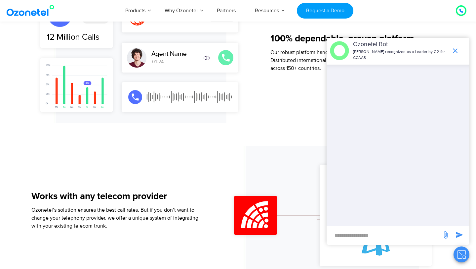 This screenshot has width=476, height=269. I want to click on h5: 100% dependable, proven platform, so click(357, 39).